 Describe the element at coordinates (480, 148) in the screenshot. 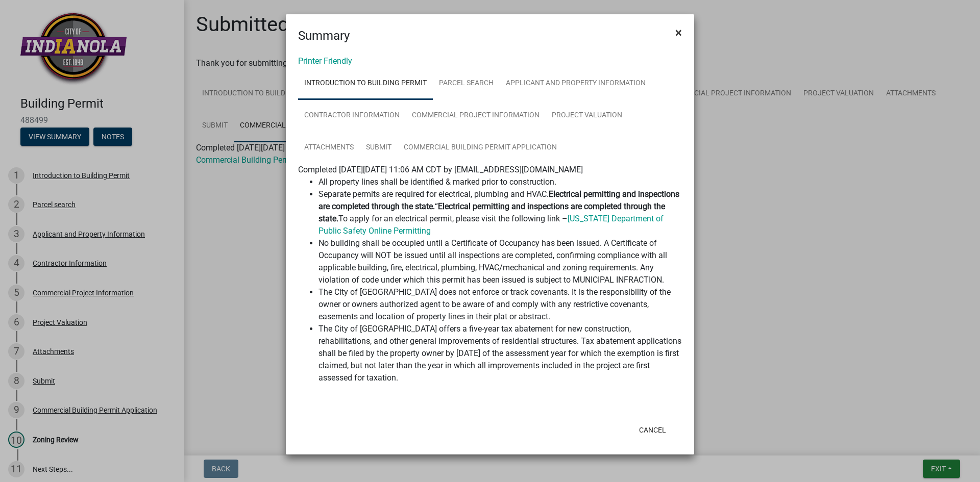

I see `a: Commercial Building Permit Application` at that location.